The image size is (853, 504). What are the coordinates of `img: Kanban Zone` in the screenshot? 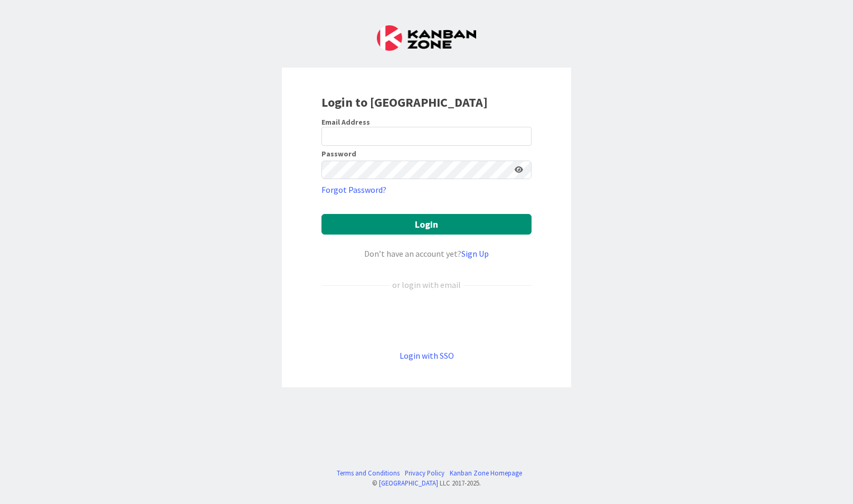 It's located at (427, 38).